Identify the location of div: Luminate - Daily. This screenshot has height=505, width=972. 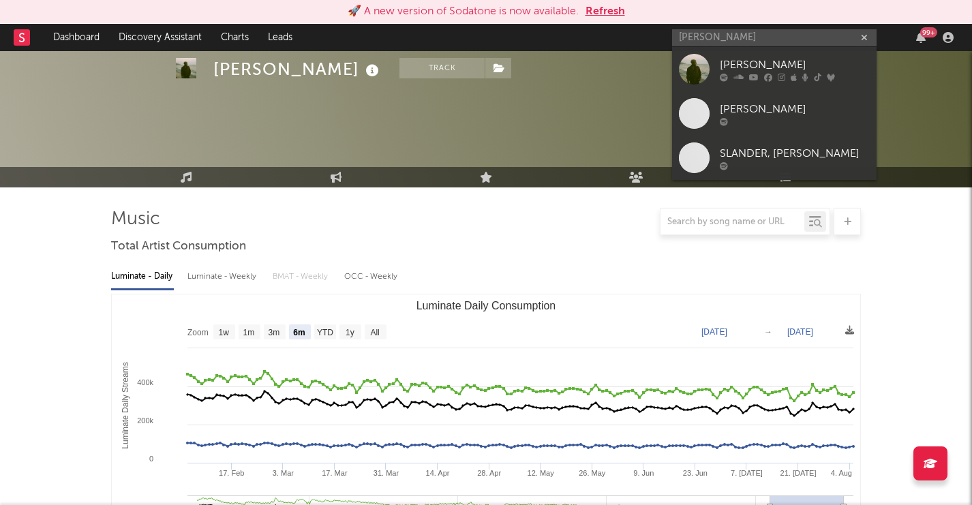
(142, 277).